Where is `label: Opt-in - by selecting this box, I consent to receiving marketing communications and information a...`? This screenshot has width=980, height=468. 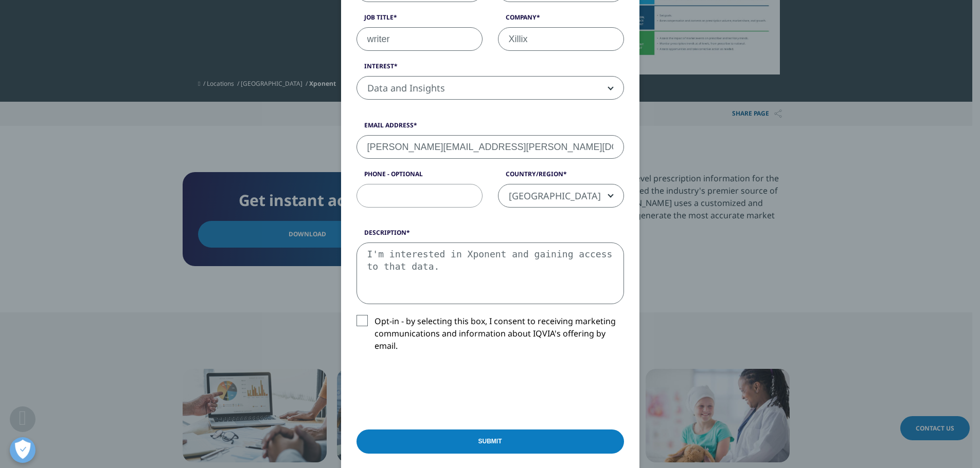 label: Opt-in - by selecting this box, I consent to receiving marketing communications and information a... is located at coordinates (490, 337).